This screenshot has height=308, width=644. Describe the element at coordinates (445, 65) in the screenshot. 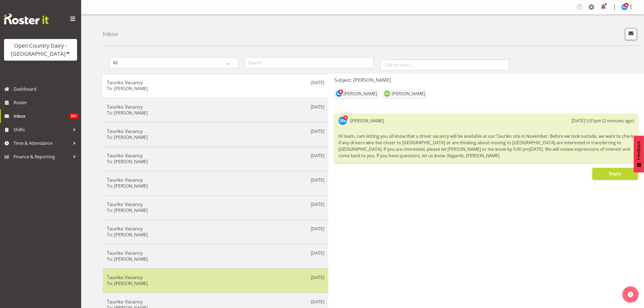

I see `input: Click to select...` at that location.